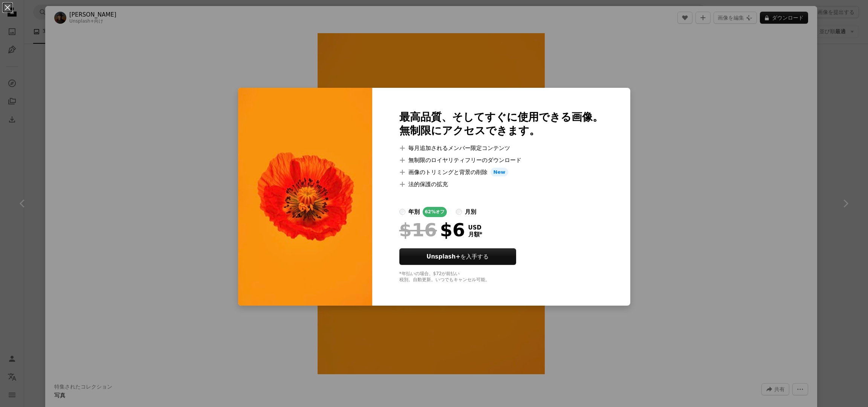 Image resolution: width=868 pixels, height=407 pixels. Describe the element at coordinates (501, 148) in the screenshot. I see `li: 毎月追加されるメンバー限定コンテンツ` at that location.